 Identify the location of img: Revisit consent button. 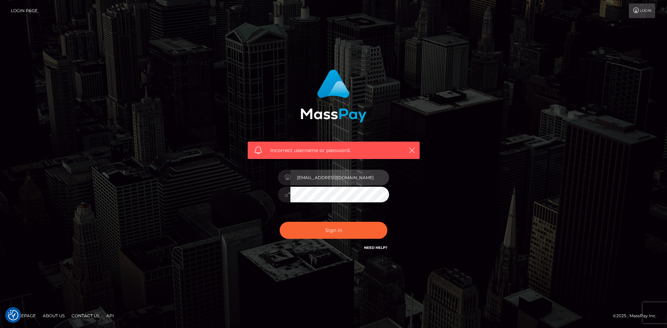
(13, 315).